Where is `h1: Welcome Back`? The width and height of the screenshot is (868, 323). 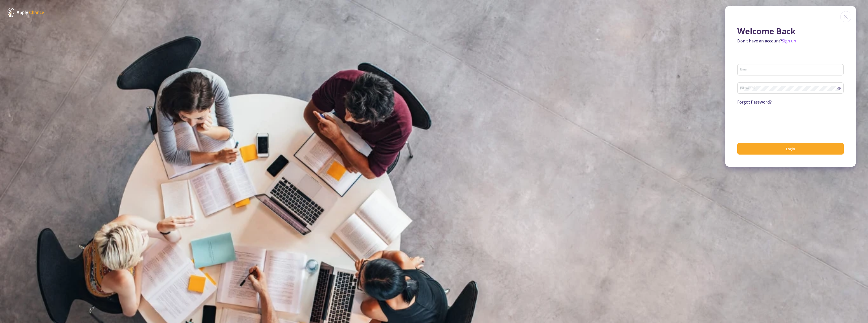 h1: Welcome Back is located at coordinates (791, 31).